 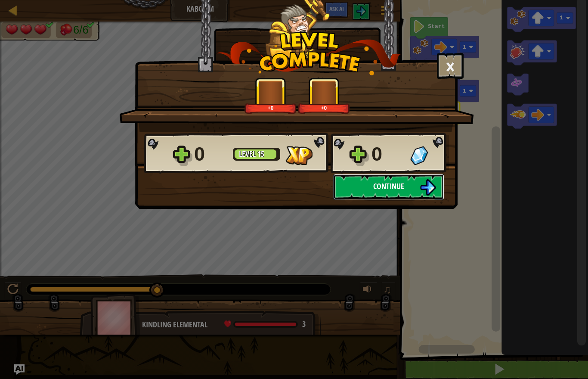 I want to click on span: Continue, so click(x=389, y=186).